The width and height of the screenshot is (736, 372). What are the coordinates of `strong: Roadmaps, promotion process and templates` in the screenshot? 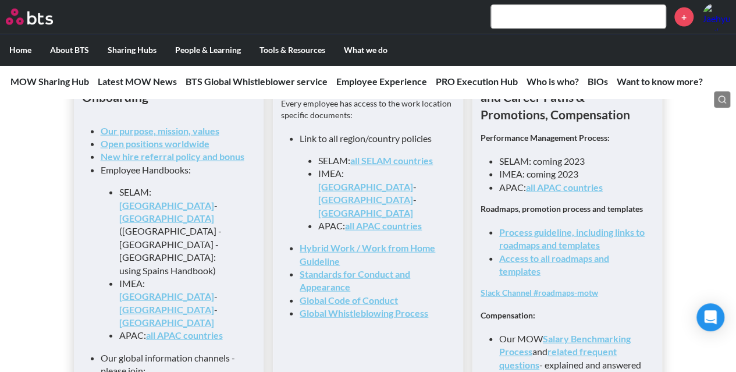 It's located at (561, 208).